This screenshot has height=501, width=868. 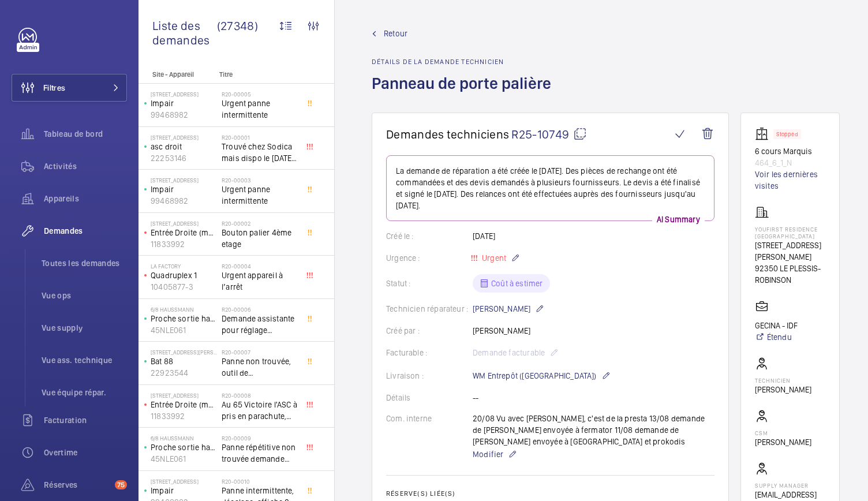 I want to click on span: 75, so click(x=121, y=485).